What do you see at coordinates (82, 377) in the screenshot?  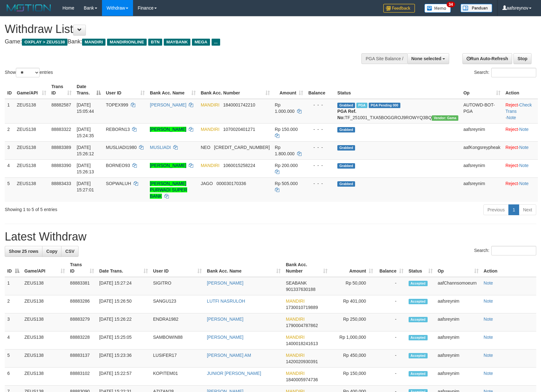 I see `td: 88883102` at bounding box center [82, 377].